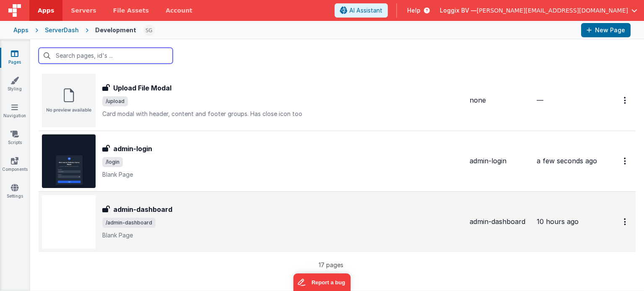 This screenshot has height=291, width=644. Describe the element at coordinates (458, 11) in the screenshot. I see `span: Loggix BV —` at that location.